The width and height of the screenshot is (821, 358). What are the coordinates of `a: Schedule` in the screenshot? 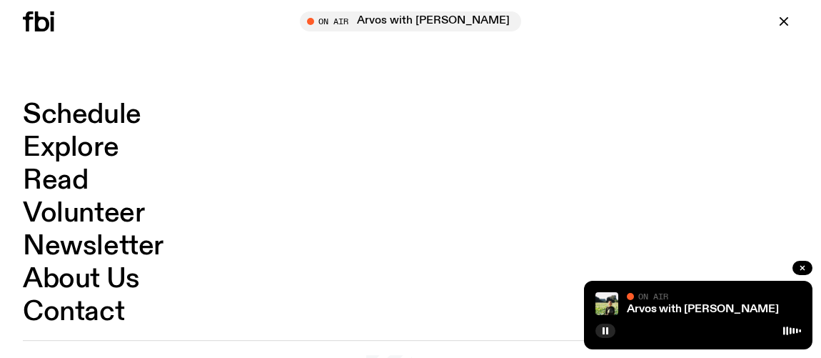 It's located at (82, 115).